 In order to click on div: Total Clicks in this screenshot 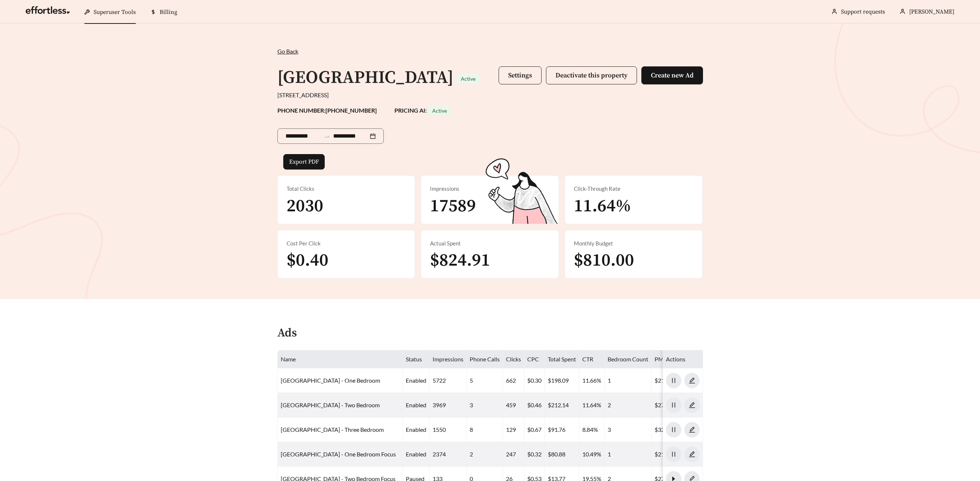, I will do `click(346, 188)`.